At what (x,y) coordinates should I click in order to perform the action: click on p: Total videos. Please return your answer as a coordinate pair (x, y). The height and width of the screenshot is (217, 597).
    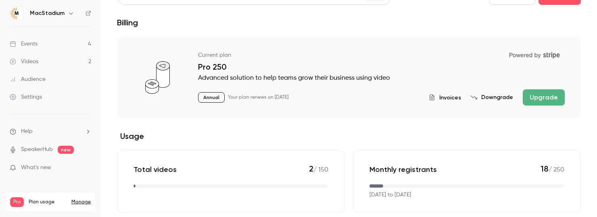
    Looking at the image, I should click on (155, 170).